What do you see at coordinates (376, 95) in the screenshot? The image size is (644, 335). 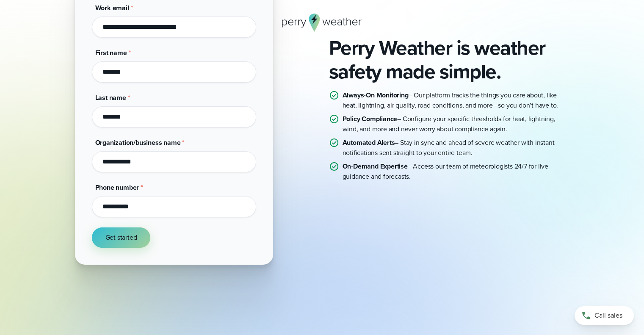 I see `strong: Always-On Monitoring` at bounding box center [376, 95].